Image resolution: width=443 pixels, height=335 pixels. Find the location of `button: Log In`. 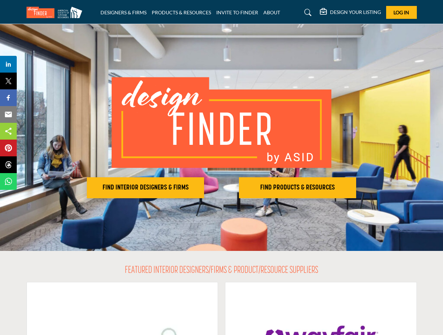

button: Log In is located at coordinates (401, 12).